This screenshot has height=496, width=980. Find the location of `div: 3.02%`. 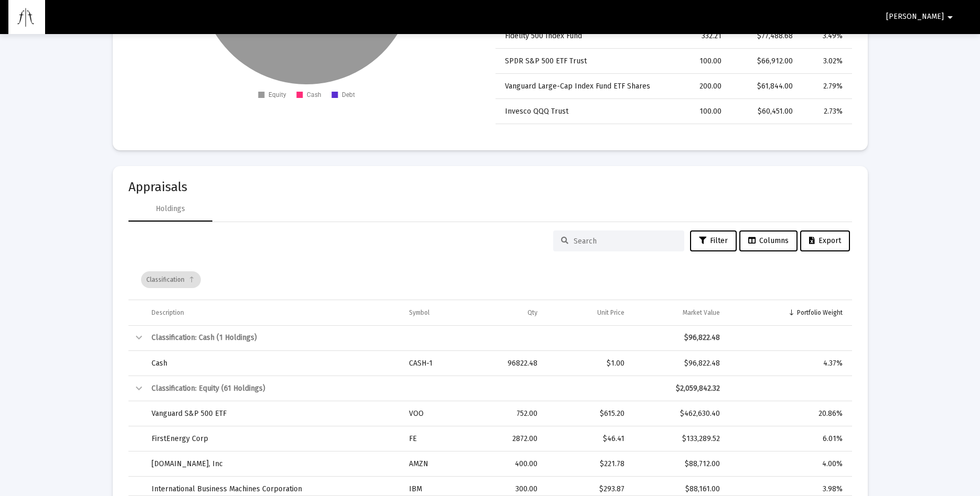

div: 3.02% is located at coordinates (824, 62).